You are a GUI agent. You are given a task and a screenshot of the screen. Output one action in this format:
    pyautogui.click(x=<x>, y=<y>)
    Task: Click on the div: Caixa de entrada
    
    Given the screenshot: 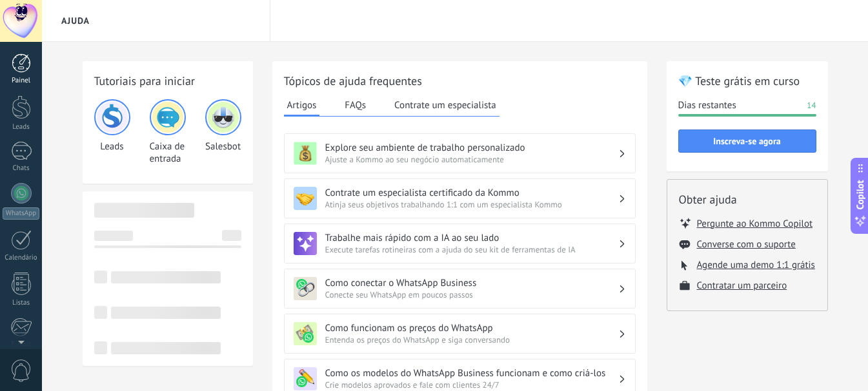 What is the action you would take?
    pyautogui.click(x=168, y=132)
    